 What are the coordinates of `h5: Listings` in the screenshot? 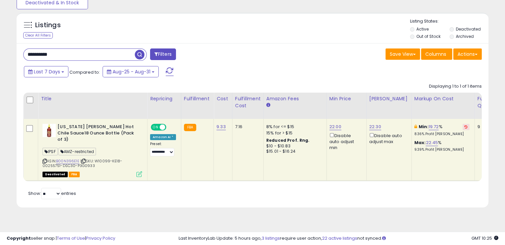 It's located at (48, 25).